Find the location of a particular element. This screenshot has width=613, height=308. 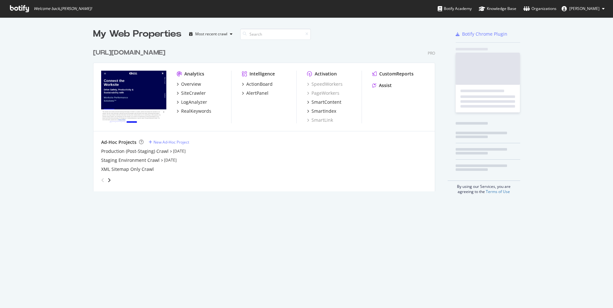

div: RealKeywords is located at coordinates (196, 111).